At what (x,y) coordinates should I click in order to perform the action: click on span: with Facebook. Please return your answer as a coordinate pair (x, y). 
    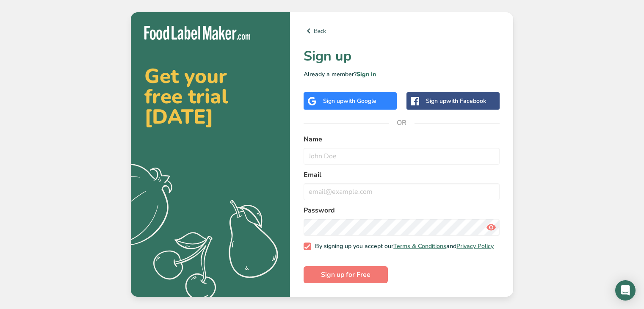
    Looking at the image, I should click on (466, 101).